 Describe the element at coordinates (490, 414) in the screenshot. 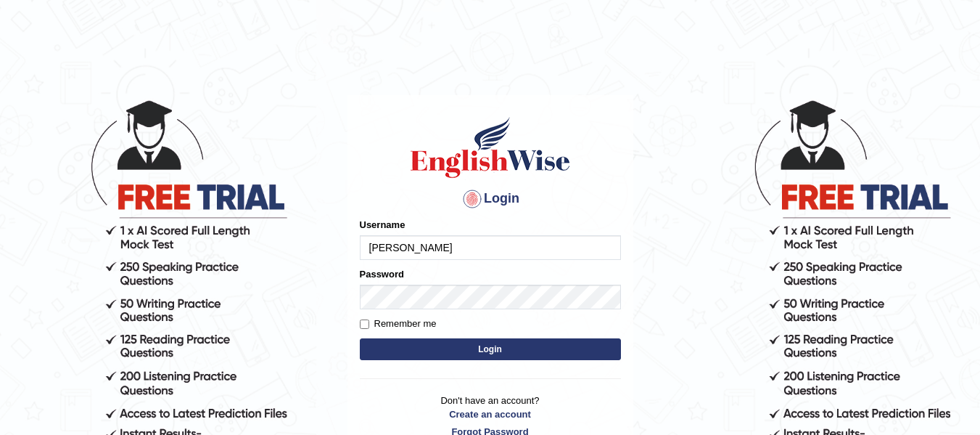

I see `a: Create an account` at that location.